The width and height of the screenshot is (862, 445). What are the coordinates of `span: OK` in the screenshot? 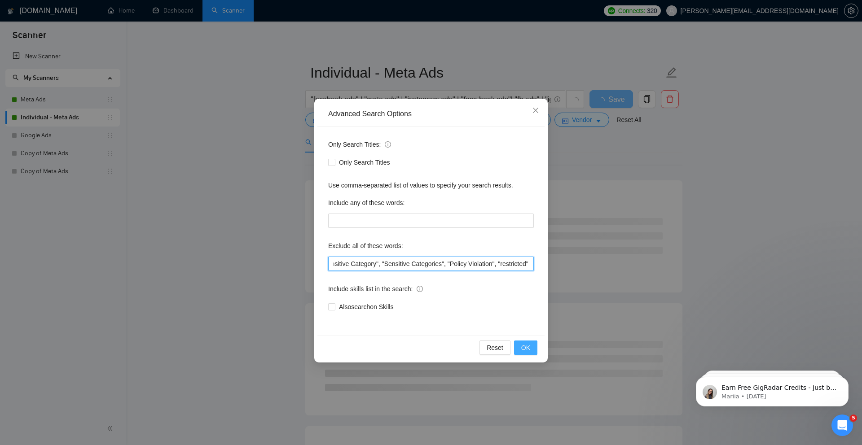 It's located at (526, 348).